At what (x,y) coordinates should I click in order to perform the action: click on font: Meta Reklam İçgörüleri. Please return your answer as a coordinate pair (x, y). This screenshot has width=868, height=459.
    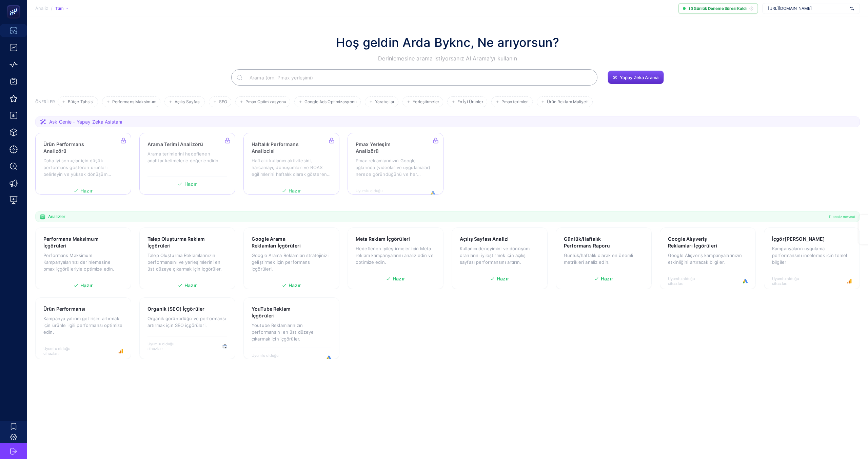
    Looking at the image, I should click on (383, 238).